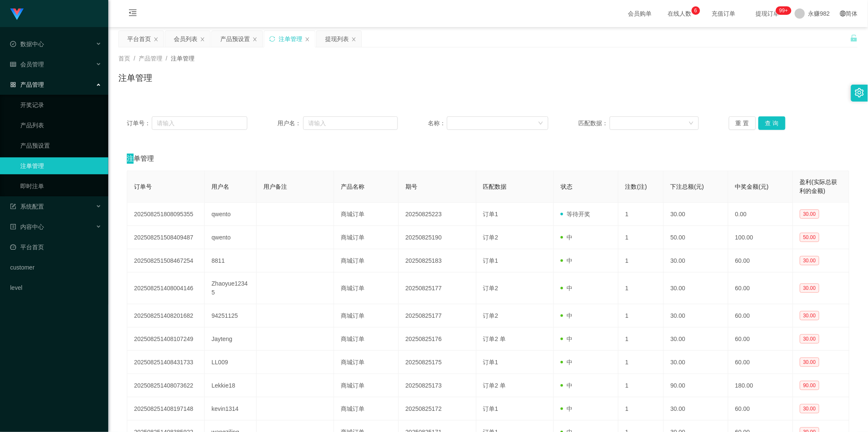  What do you see at coordinates (230, 260) in the screenshot?
I see `td: 8811` at bounding box center [230, 260].